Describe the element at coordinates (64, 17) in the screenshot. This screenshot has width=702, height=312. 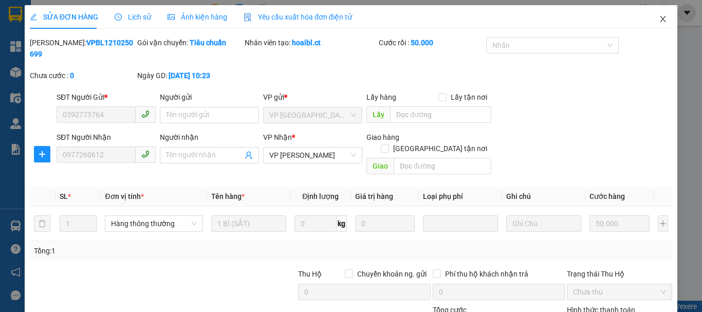
I see `span: SỬA ĐƠN HÀNG` at that location.